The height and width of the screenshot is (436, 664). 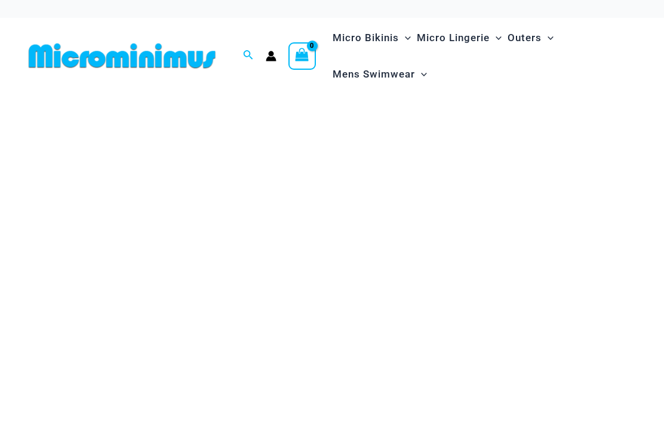 I want to click on span: Micro Lingerie, so click(x=453, y=38).